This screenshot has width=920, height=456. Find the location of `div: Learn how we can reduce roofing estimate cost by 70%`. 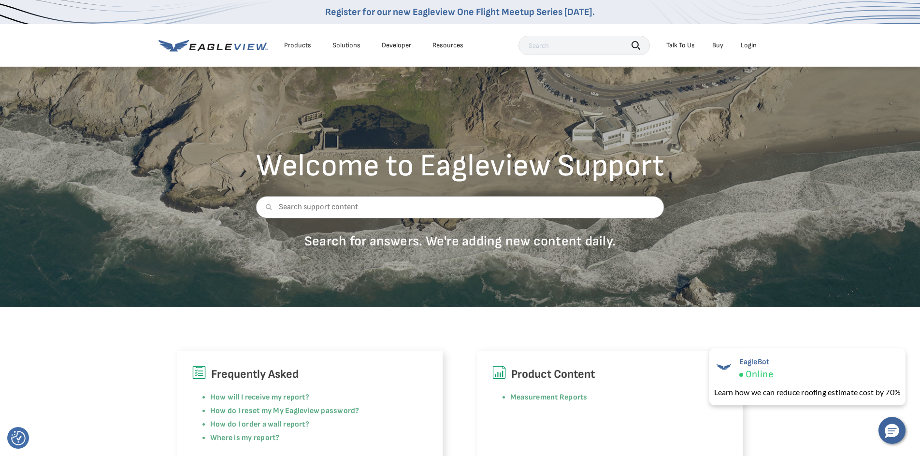

div: Learn how we can reduce roofing estimate cost by 70% is located at coordinates (808, 393).